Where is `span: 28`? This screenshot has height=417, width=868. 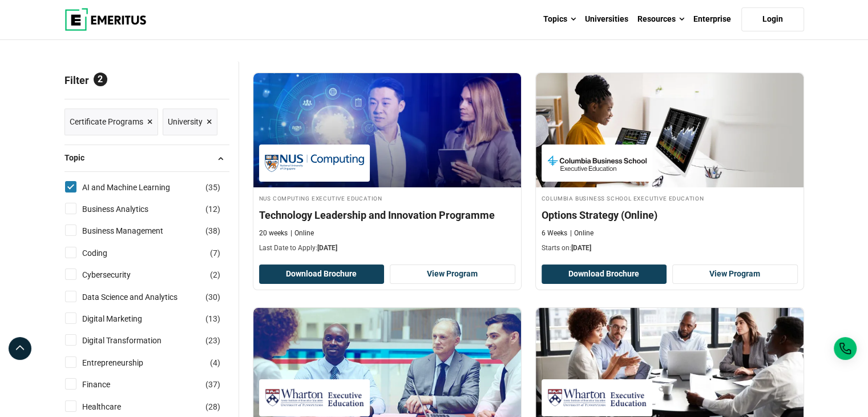
span: 28 is located at coordinates (213, 407).